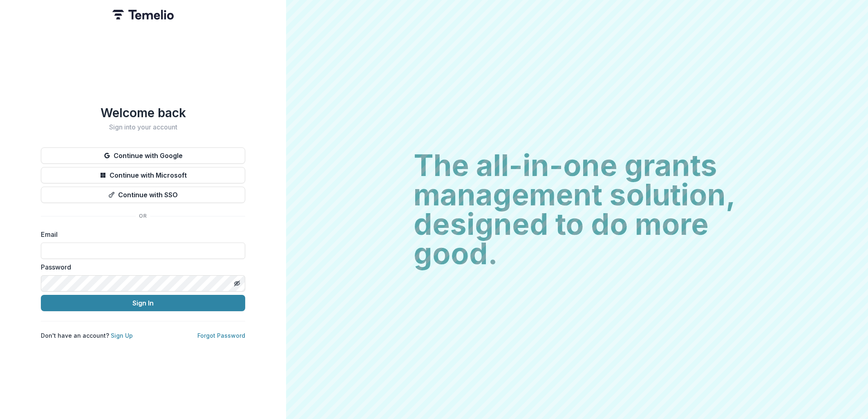 This screenshot has width=868, height=419. Describe the element at coordinates (143, 15) in the screenshot. I see `img: Temelio` at that location.